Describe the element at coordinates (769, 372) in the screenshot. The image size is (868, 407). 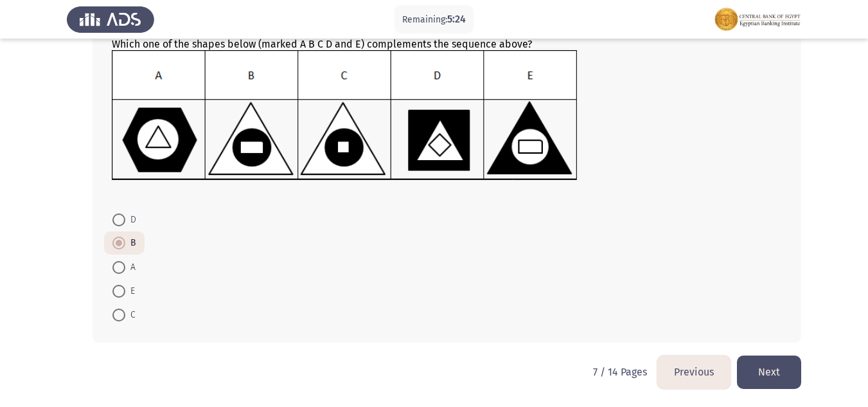
I see `button: load next page` at that location.